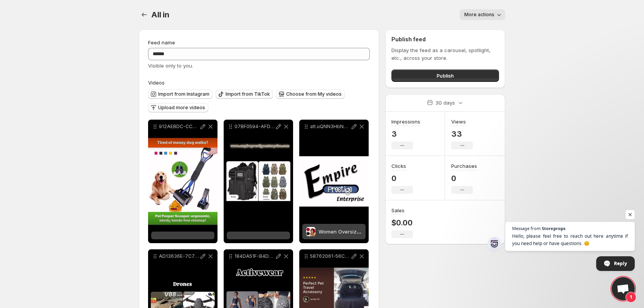  What do you see at coordinates (445, 75) in the screenshot?
I see `span: Publish` at bounding box center [445, 75].